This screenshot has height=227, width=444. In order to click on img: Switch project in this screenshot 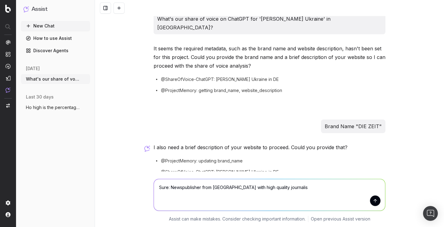, I will do `click(8, 106)`.